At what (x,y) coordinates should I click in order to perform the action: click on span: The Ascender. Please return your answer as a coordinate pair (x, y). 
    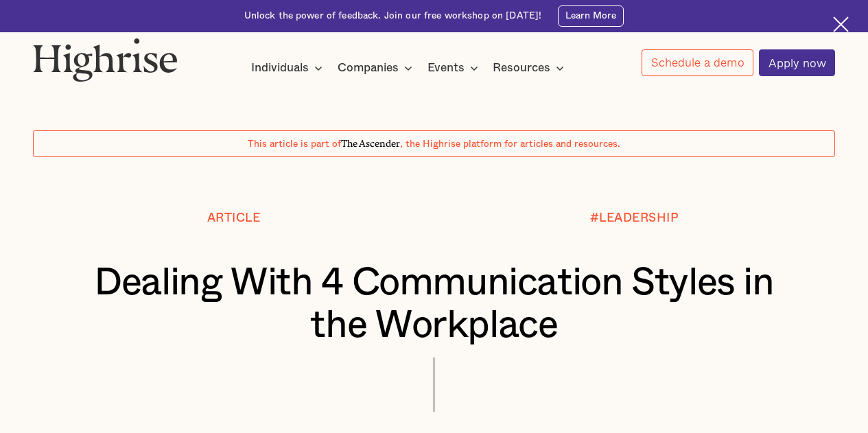
    Looking at the image, I should click on (371, 142).